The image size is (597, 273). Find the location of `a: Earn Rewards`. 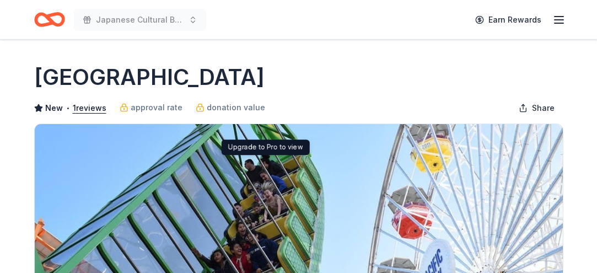

a: Earn Rewards is located at coordinates (508, 20).